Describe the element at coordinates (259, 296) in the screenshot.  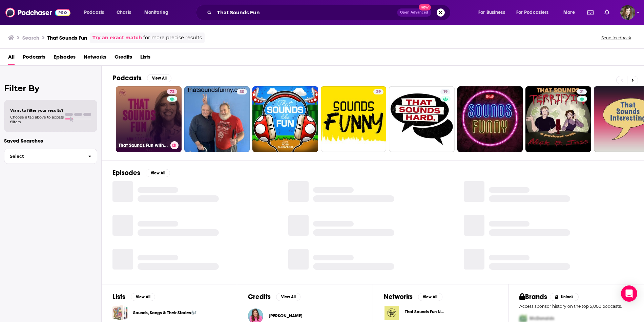
I see `h2: Credits` at that location.